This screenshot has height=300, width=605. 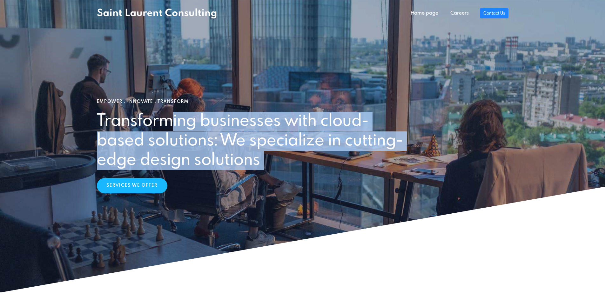 What do you see at coordinates (132, 186) in the screenshot?
I see `a: Services We Offer` at bounding box center [132, 186].